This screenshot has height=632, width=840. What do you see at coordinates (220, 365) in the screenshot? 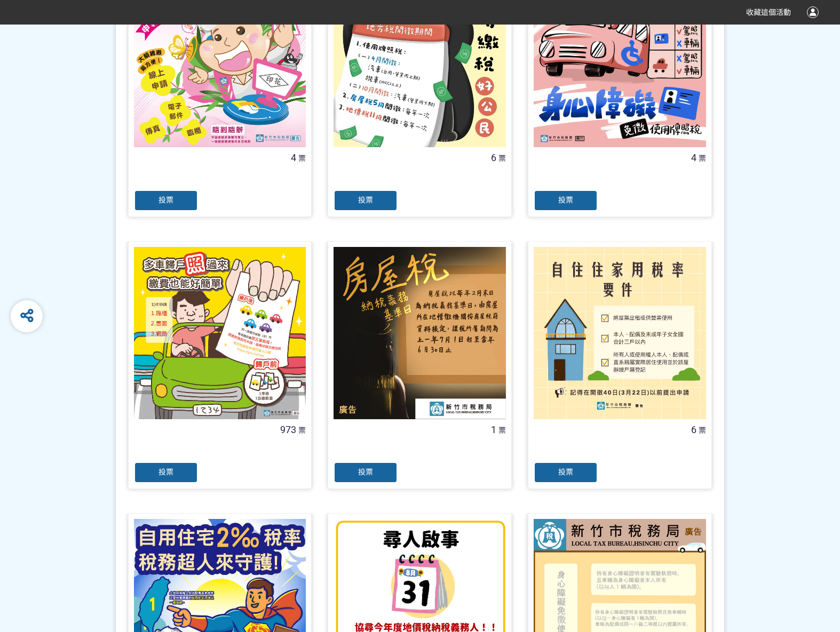
I see `a: 973票投票` at bounding box center [220, 365].